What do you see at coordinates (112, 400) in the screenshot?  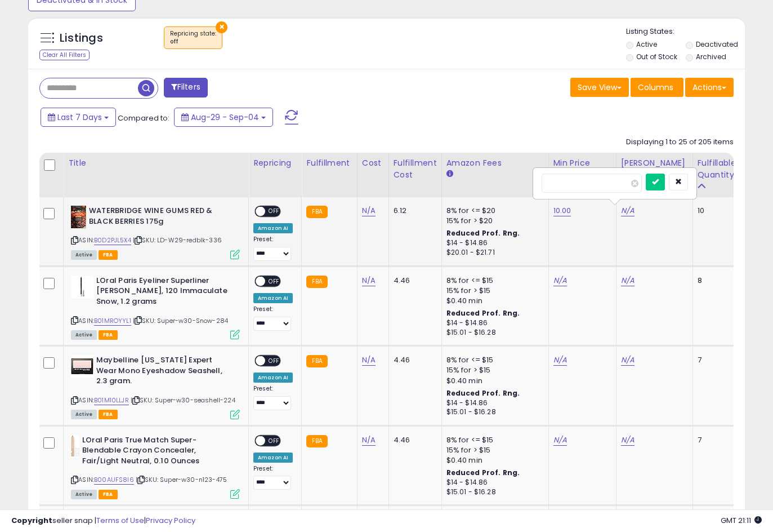 I see `a: B01M10LLJR` at bounding box center [112, 400].